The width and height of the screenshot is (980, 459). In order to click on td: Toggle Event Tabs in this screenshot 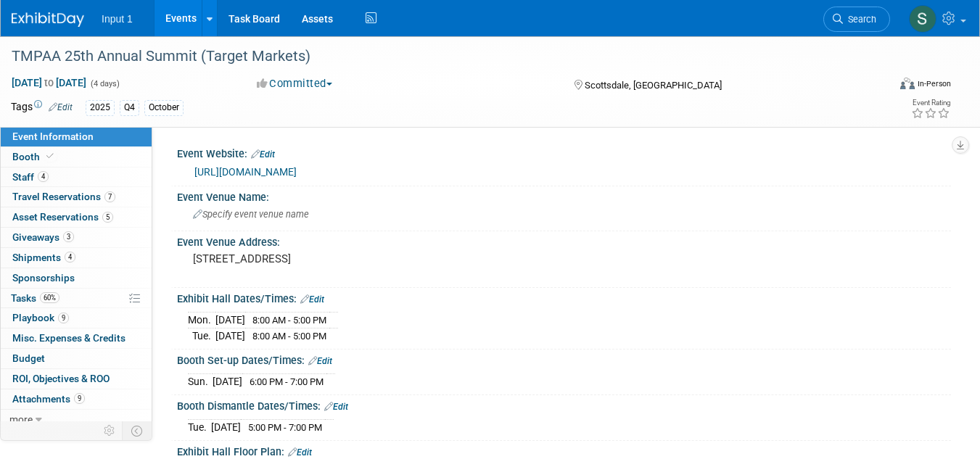, I will do `click(137, 431)`.